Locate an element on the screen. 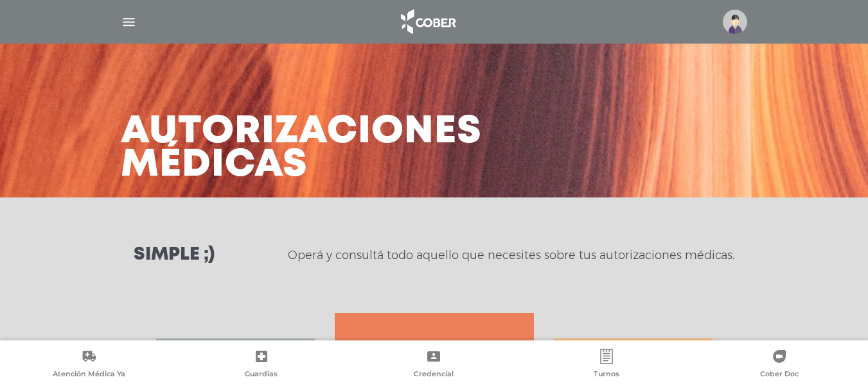 Image resolution: width=868 pixels, height=384 pixels. a: Turnos is located at coordinates (606, 365).